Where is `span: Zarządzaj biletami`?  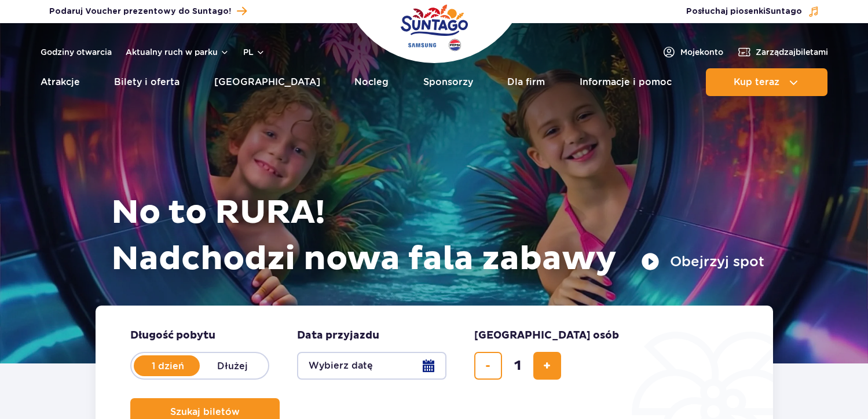 span: Zarządzaj biletami is located at coordinates (792, 52).